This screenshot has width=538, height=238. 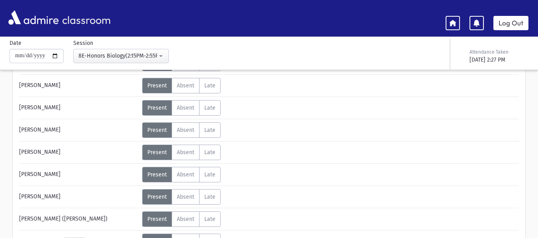 What do you see at coordinates (118, 56) in the screenshot?
I see `div: 8E-Honors Biology(2:15PM-2:55PM)` at bounding box center [118, 56].